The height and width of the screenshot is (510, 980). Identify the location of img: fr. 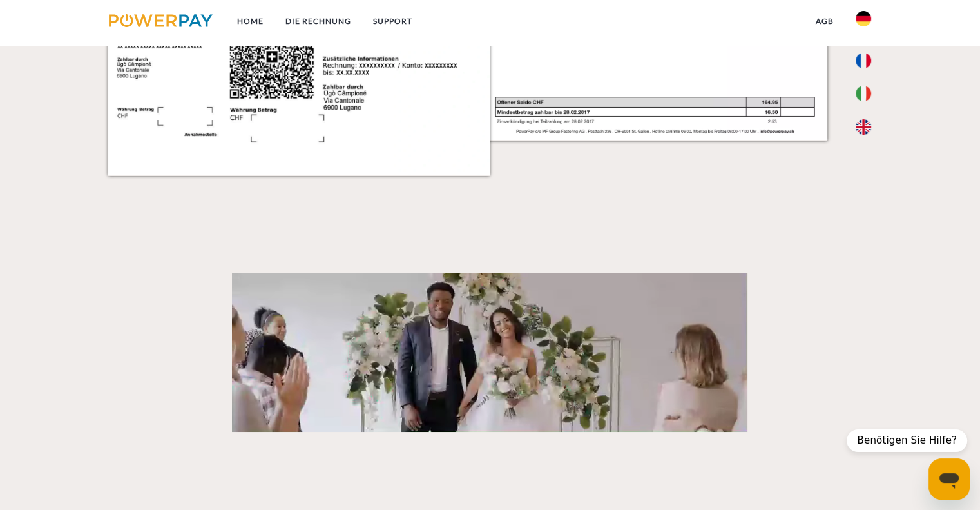
(864, 60).